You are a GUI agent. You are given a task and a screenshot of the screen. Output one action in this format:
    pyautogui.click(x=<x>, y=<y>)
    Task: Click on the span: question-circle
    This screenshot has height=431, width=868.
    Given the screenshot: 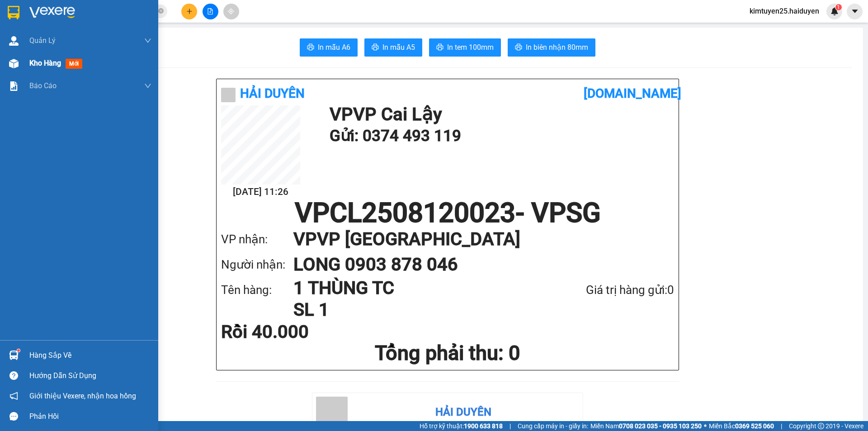 What is the action you would take?
    pyautogui.click(x=14, y=376)
    